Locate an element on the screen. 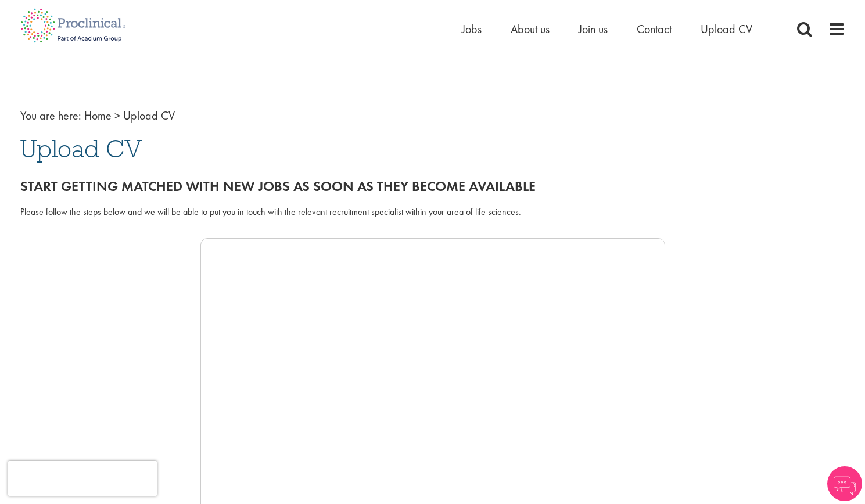 This screenshot has width=865, height=504. a: Upload CV is located at coordinates (726, 29).